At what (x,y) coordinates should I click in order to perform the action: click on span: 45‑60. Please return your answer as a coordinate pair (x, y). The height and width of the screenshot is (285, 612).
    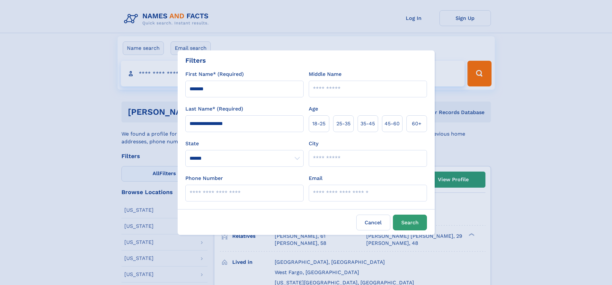
    Looking at the image, I should click on (392, 124).